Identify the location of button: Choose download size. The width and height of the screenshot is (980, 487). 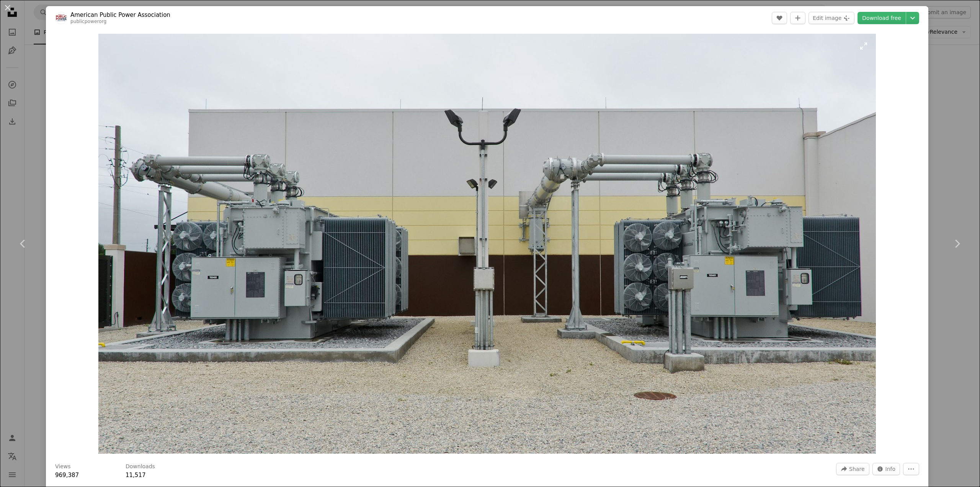
(913, 18).